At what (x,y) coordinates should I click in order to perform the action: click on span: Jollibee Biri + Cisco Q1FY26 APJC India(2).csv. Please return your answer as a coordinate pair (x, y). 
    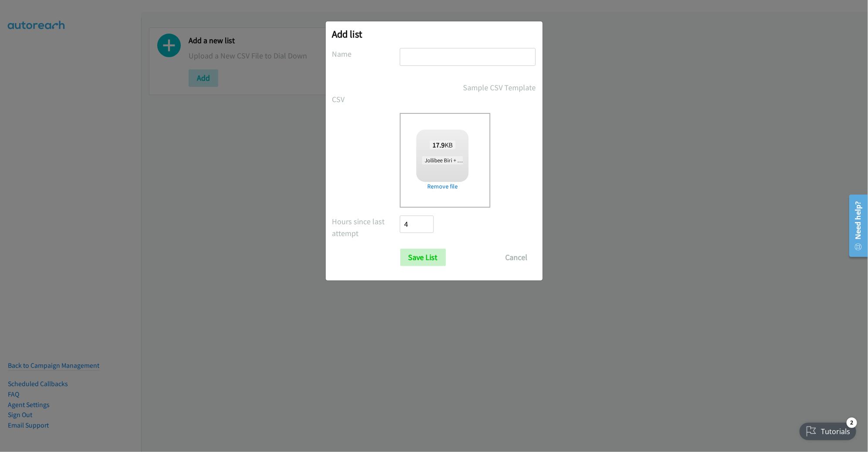
    Looking at the image, I should click on (476, 160).